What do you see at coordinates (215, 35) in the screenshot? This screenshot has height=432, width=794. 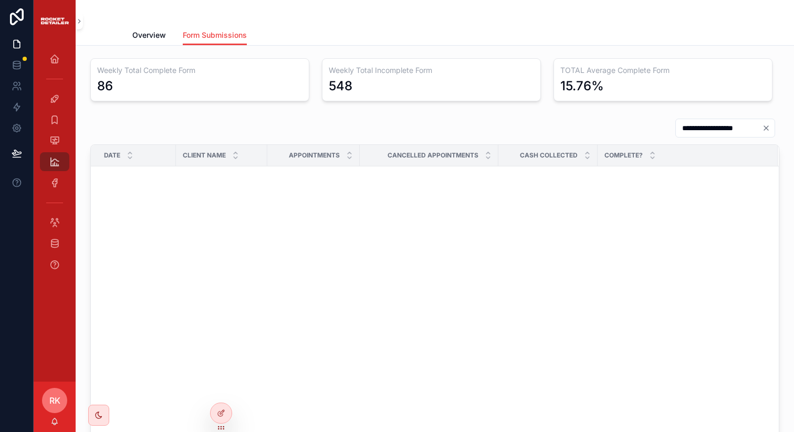 I see `span: Form Submissions` at bounding box center [215, 35].